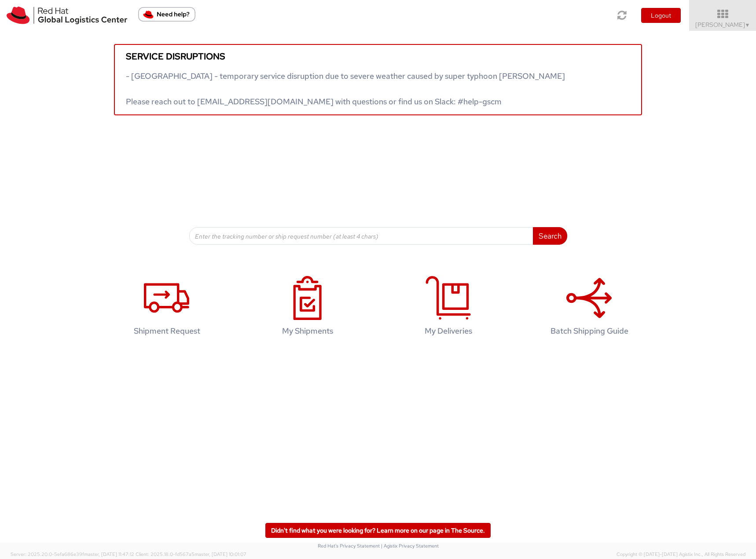  I want to click on a: My Deliveries, so click(448, 308).